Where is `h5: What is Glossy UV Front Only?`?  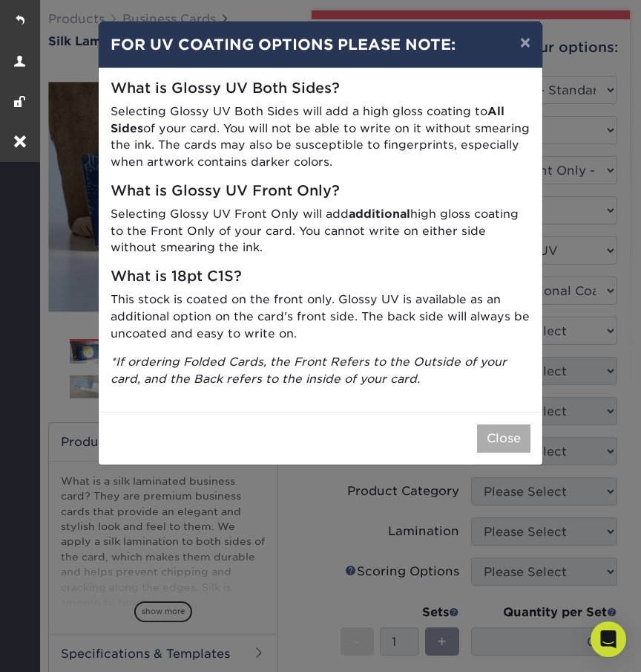
h5: What is Glossy UV Front Only? is located at coordinates (321, 191).